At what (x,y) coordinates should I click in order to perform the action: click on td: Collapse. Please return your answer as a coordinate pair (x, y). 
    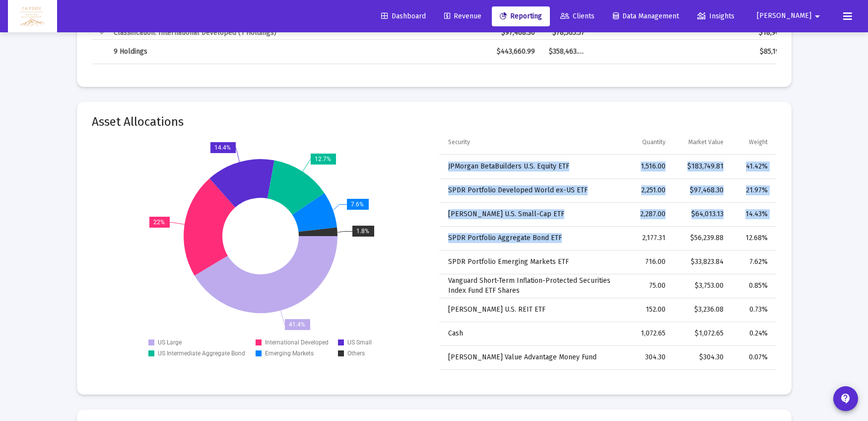
    Looking at the image, I should click on (100, 32).